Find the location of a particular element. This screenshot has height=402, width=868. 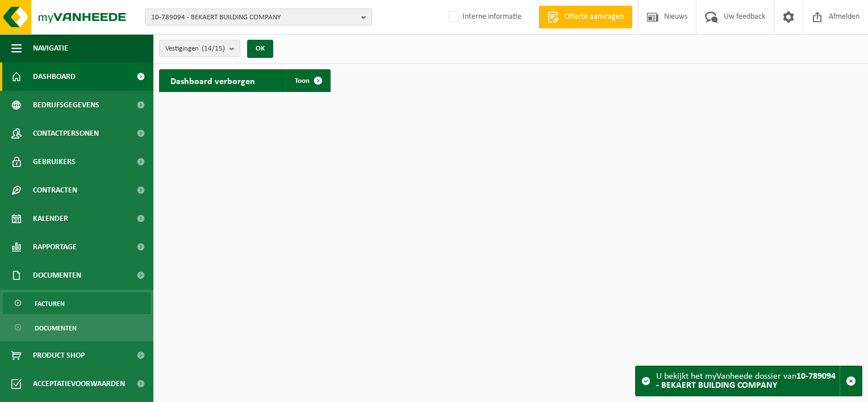

span: Product Shop is located at coordinates (59, 355).